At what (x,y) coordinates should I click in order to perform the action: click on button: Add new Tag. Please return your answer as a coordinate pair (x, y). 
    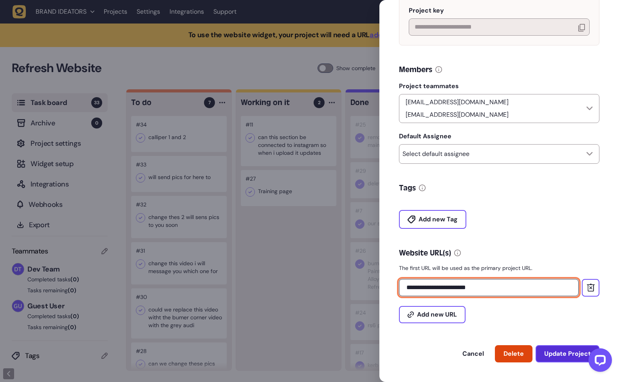
    Looking at the image, I should click on (433, 219).